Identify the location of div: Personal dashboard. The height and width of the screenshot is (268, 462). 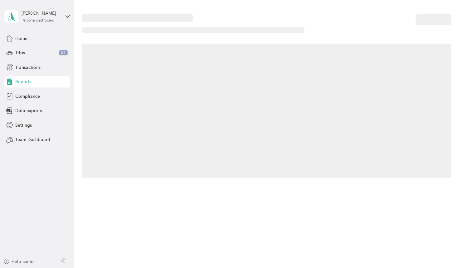
(38, 21).